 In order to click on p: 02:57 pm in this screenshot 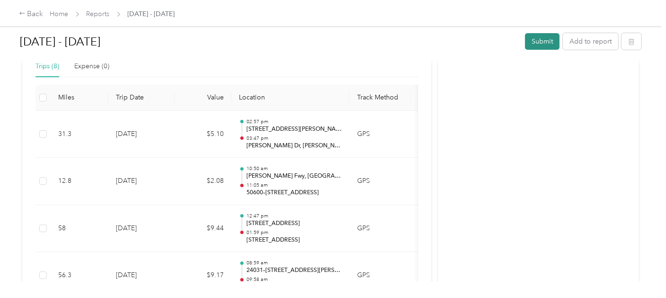, I will do `click(294, 122)`.